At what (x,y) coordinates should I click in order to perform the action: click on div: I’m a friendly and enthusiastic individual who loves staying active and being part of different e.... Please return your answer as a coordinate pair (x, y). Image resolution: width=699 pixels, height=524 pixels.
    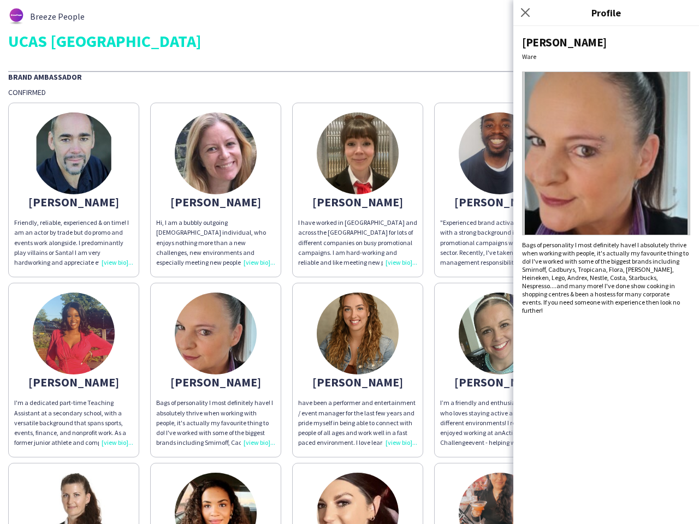
    Looking at the image, I should click on (500, 423).